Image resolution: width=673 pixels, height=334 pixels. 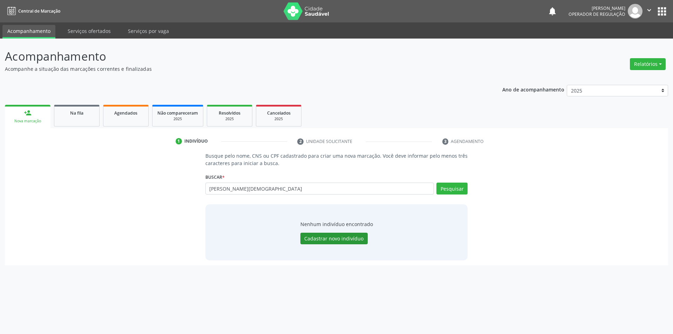 I want to click on p: Busque pelo nome, CNS ou CPF cadastrado para criar uma nova marcação. Você deve informar pelo men..., so click(x=337, y=160).